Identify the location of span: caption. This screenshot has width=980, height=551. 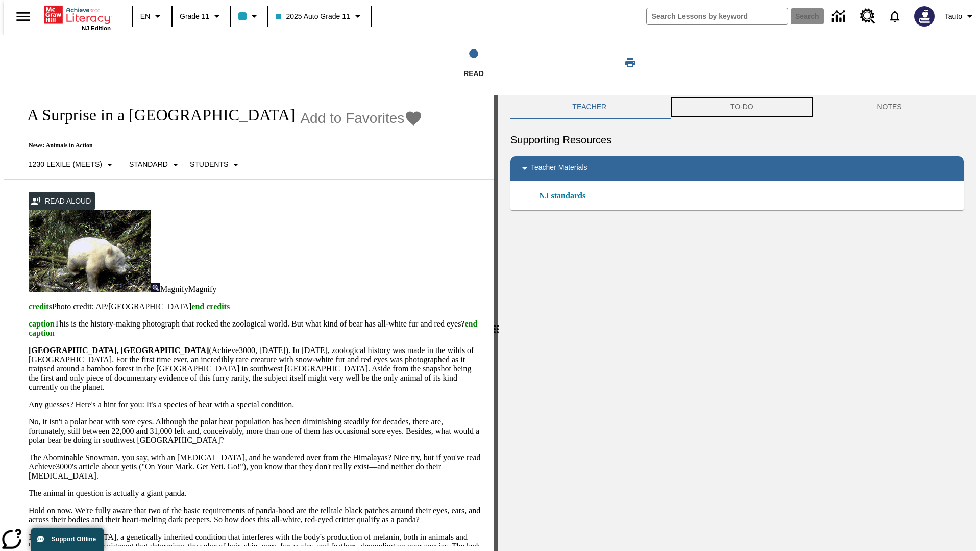
(42, 323).